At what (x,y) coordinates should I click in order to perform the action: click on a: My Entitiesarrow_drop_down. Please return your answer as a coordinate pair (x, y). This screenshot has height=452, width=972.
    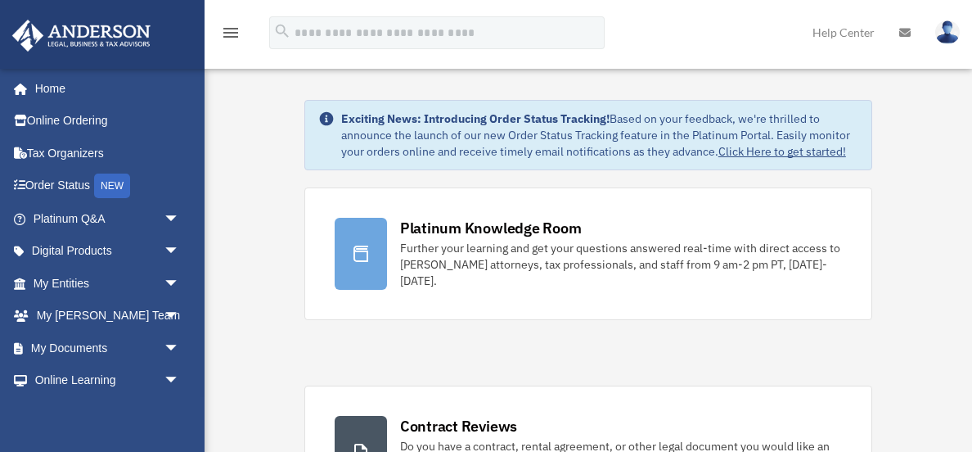
    Looking at the image, I should click on (108, 283).